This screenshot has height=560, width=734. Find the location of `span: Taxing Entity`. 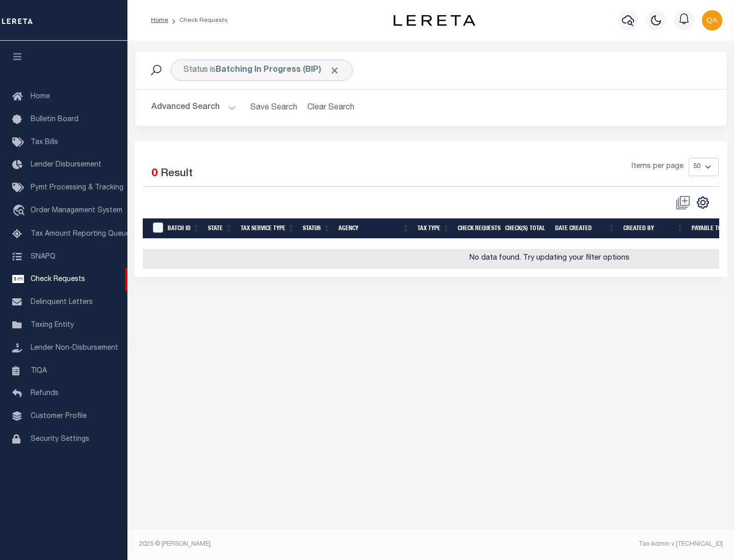

span: Taxing Entity is located at coordinates (52, 325).